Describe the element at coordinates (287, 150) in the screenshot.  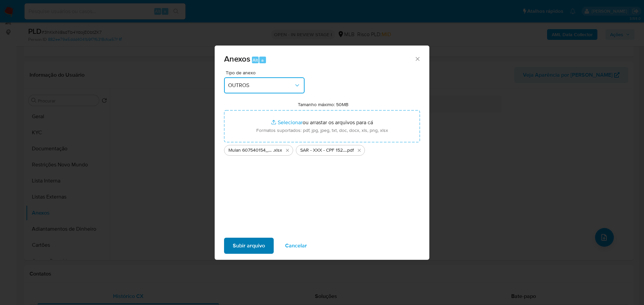
I see `button: Excluir Mulan 607540154_2025_08_25_16_12_19.xlsx` at that location.